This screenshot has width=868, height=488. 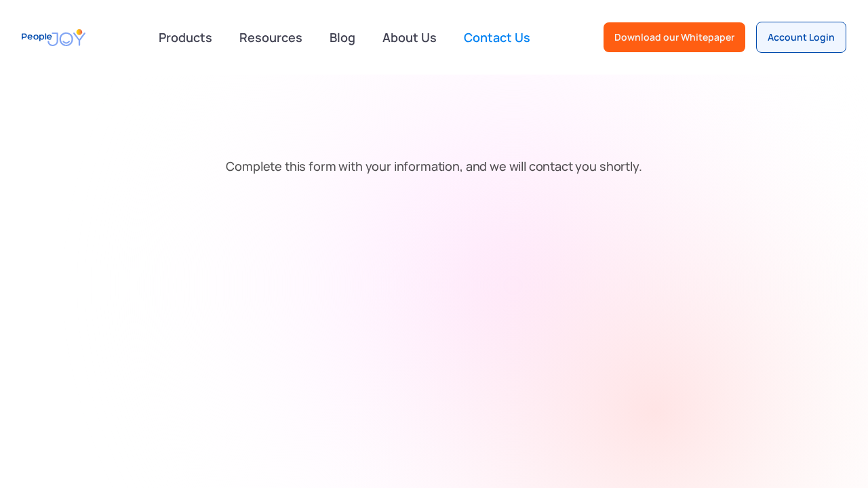 I want to click on a: Resources, so click(x=271, y=37).